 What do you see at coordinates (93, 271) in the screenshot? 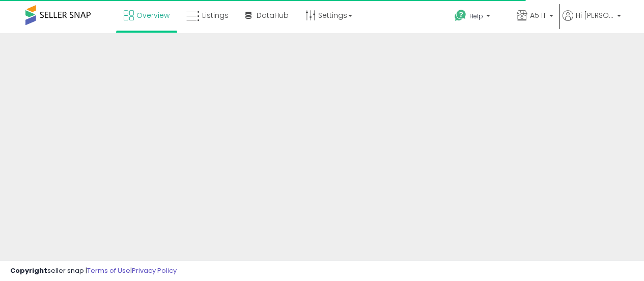
I see `div: seller snap | |` at bounding box center [93, 271].